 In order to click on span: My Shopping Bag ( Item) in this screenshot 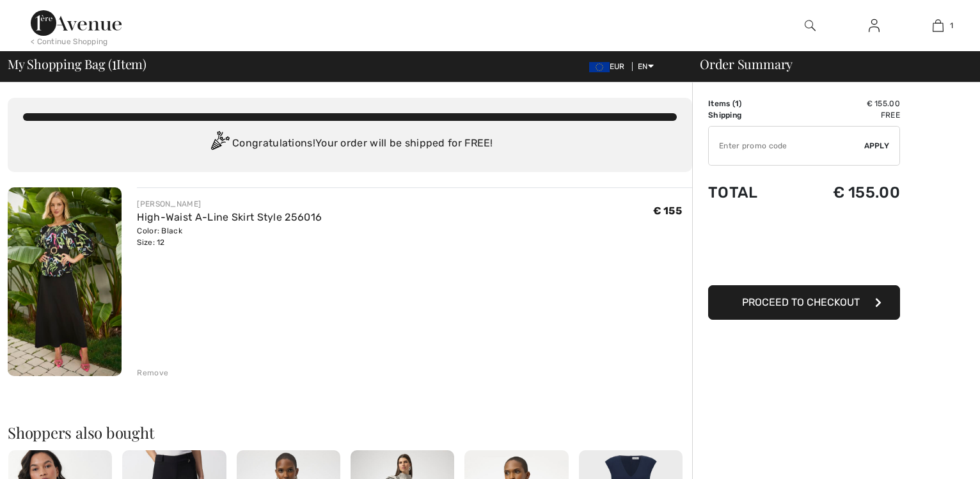, I will do `click(77, 64)`.